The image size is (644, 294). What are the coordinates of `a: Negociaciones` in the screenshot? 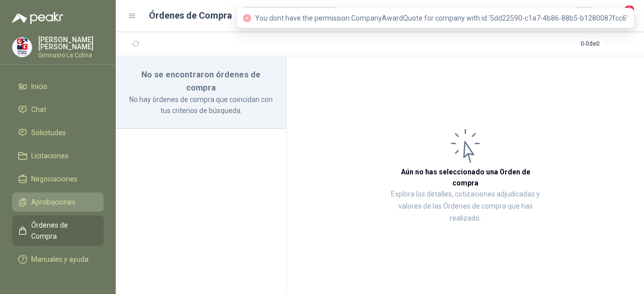 It's located at (58, 179).